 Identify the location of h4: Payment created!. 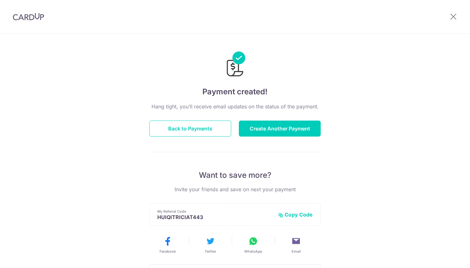
(235, 92).